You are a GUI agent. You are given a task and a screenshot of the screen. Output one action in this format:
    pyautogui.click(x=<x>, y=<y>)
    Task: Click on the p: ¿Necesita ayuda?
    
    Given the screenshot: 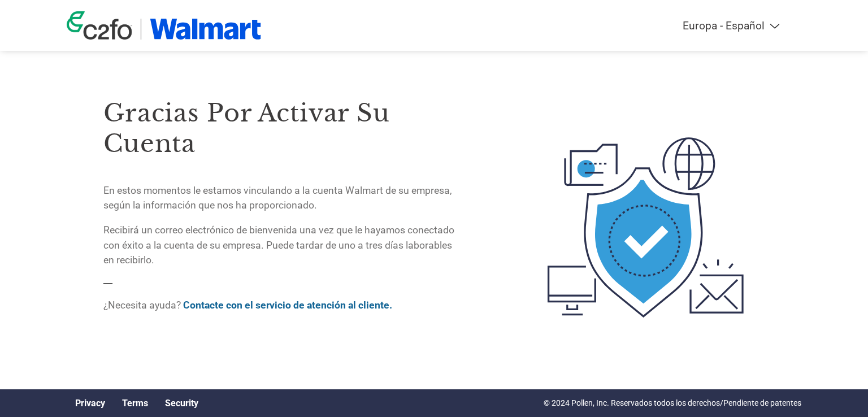 What is the action you would take?
    pyautogui.click(x=283, y=305)
    